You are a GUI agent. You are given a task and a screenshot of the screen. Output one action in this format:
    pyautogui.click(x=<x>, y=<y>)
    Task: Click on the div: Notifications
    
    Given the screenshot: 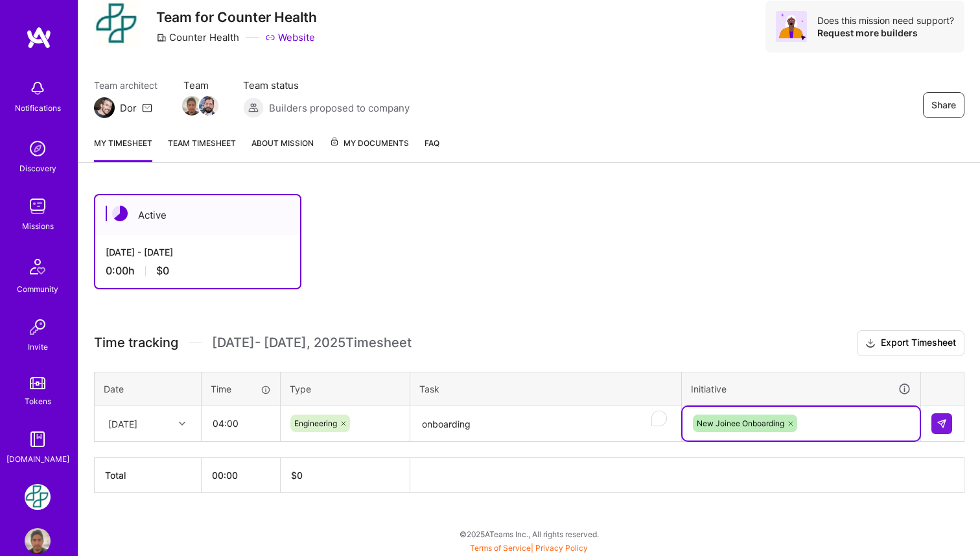 What is the action you would take?
    pyautogui.click(x=37, y=108)
    